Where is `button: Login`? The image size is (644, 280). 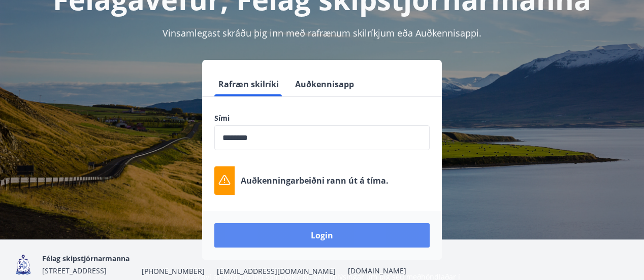 button: Login is located at coordinates (322, 236).